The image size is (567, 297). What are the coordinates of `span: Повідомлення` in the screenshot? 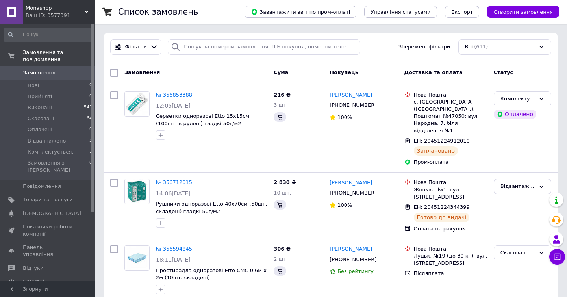 It's located at (42, 186).